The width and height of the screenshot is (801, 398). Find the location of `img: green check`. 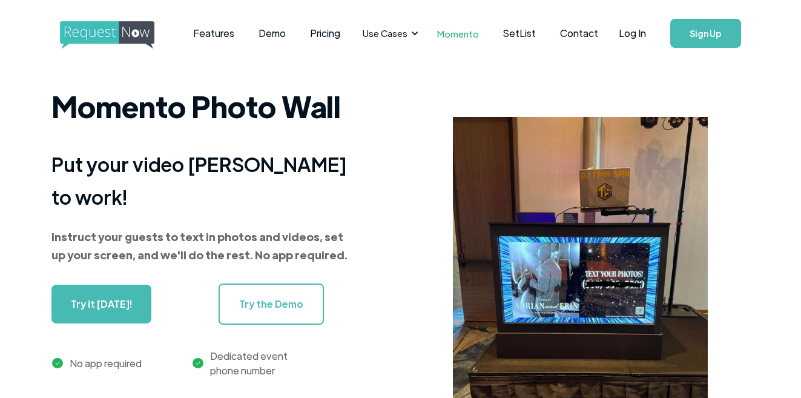

img: green check is located at coordinates (57, 363).